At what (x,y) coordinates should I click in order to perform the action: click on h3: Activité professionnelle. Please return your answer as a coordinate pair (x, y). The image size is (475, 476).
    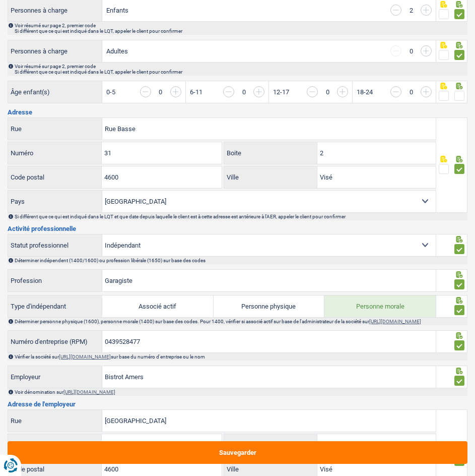
    Looking at the image, I should click on (238, 229).